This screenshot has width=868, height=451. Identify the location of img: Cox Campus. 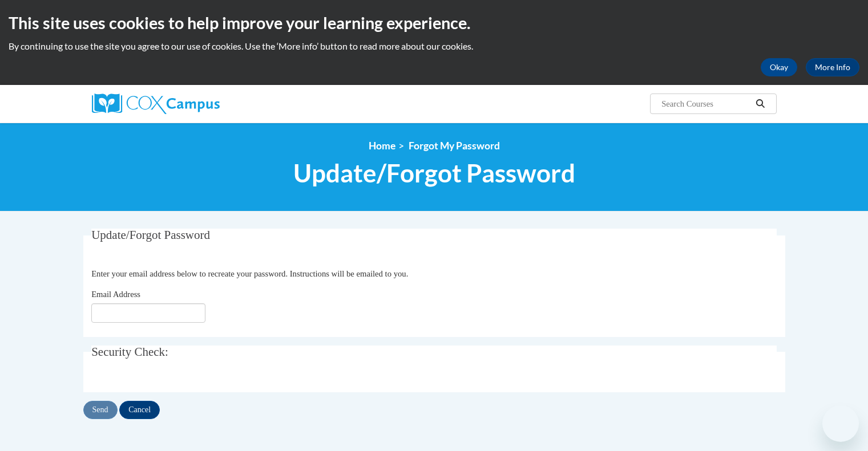
(156, 104).